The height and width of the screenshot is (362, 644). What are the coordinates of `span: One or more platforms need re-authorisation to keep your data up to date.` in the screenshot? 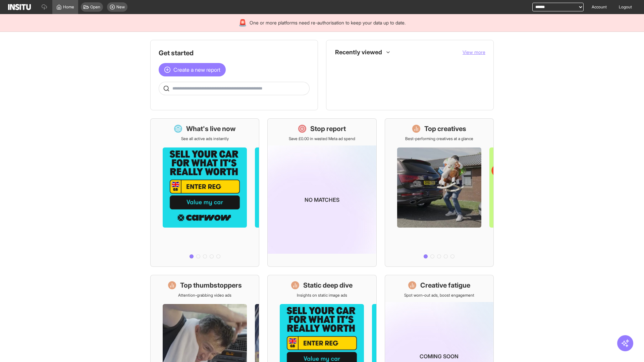 It's located at (327, 23).